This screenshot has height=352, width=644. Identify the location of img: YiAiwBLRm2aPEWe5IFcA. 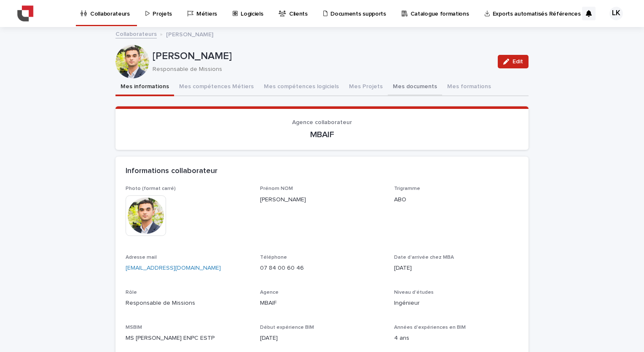
(26, 14).